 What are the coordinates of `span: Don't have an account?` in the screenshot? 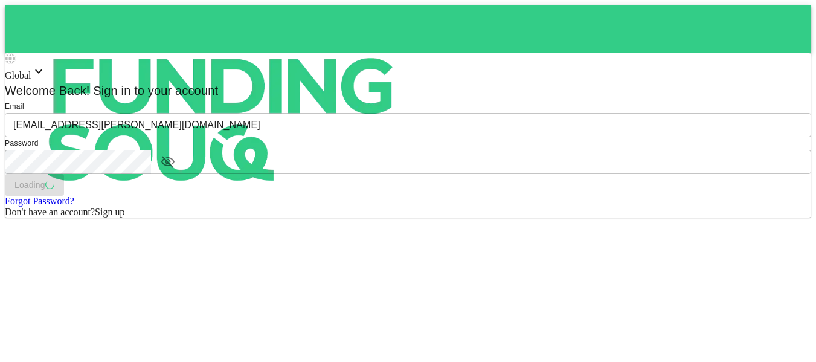 It's located at (50, 211).